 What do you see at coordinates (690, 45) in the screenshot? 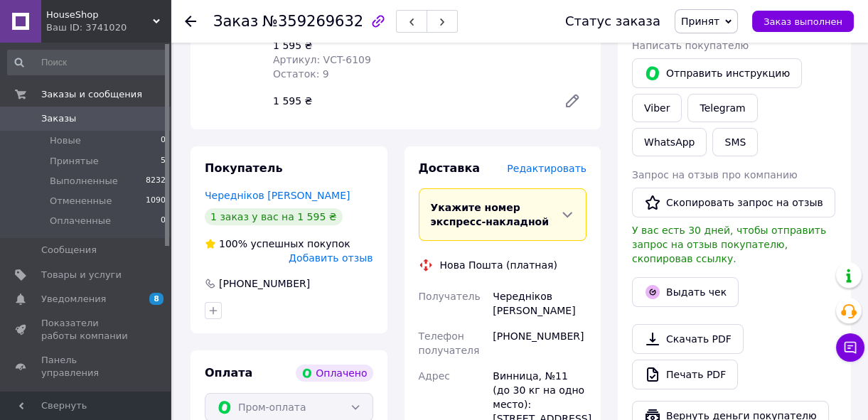
I see `span: Написать покупателю` at bounding box center [690, 45].